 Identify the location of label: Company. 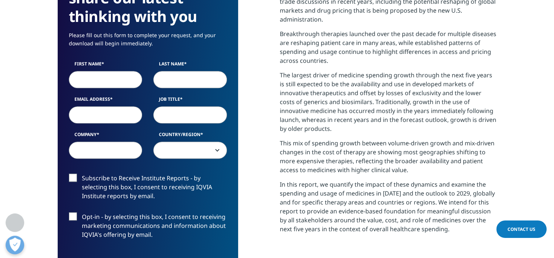
(106, 137).